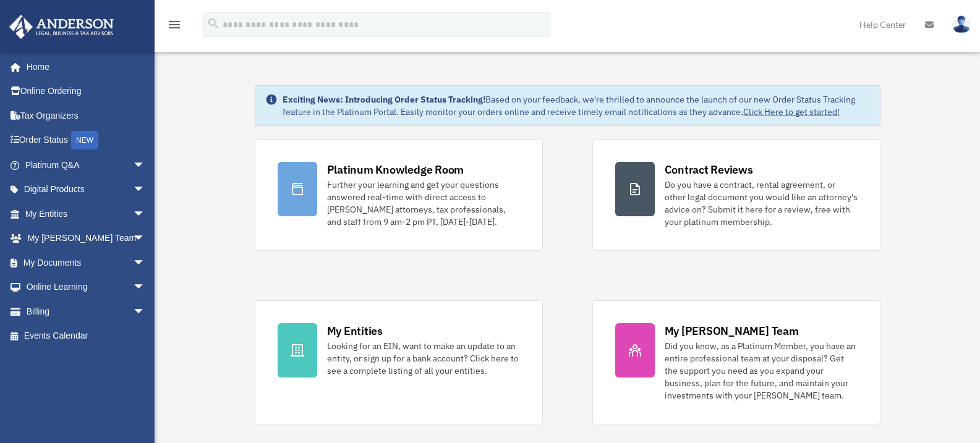  Describe the element at coordinates (354, 331) in the screenshot. I see `div: My Entities` at that location.